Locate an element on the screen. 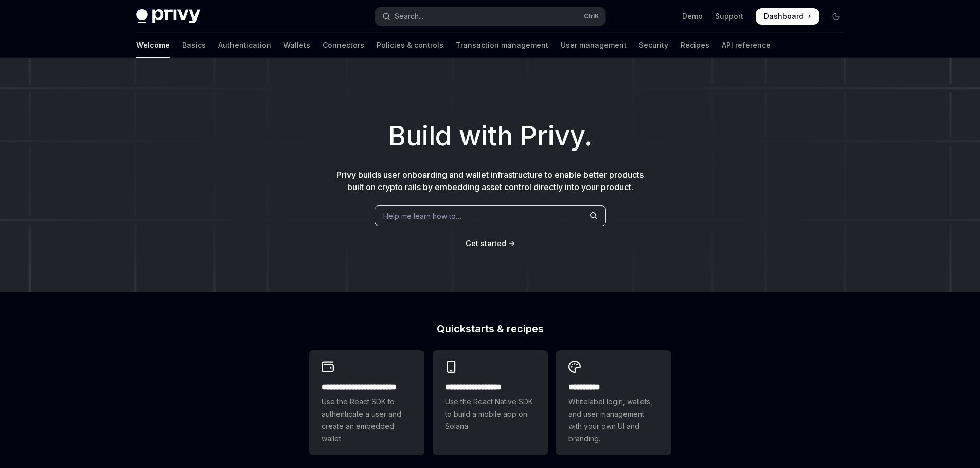 This screenshot has width=980, height=468. a: Basics is located at coordinates (194, 45).